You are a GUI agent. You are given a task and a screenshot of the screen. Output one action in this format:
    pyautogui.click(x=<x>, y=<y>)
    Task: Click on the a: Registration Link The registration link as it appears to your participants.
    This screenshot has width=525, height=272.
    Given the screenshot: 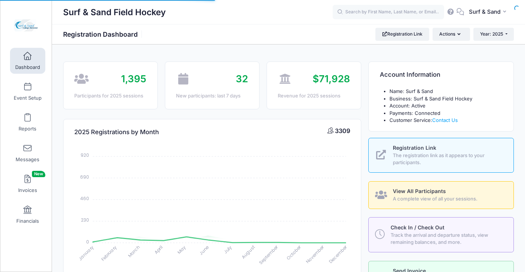 What is the action you would take?
    pyautogui.click(x=441, y=155)
    